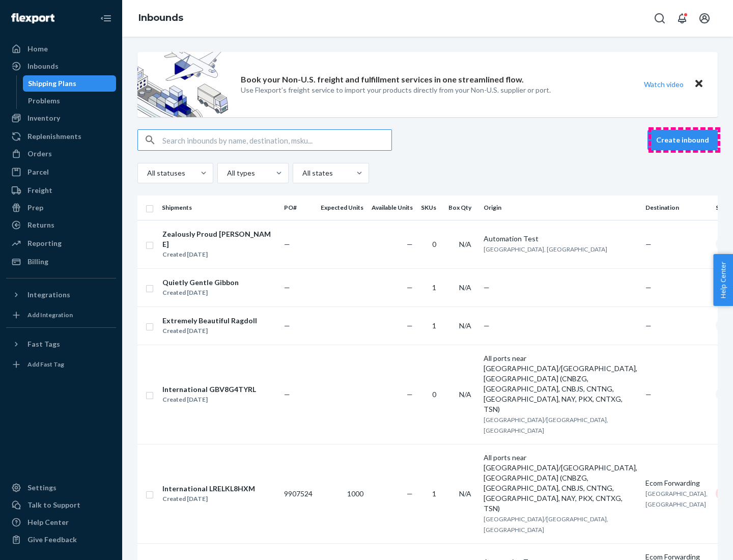 The width and height of the screenshot is (733, 560). I want to click on div: Ecom Forwarding, so click(677, 483).